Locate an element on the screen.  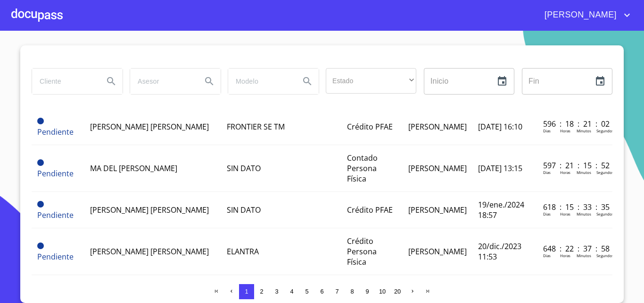
span: 3 is located at coordinates (276, 291).